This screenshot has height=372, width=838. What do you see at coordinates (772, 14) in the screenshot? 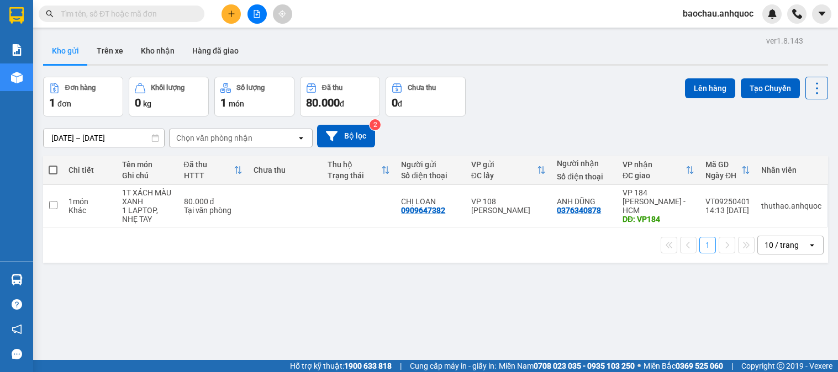
I see `img: icon-new-feature` at bounding box center [772, 14].